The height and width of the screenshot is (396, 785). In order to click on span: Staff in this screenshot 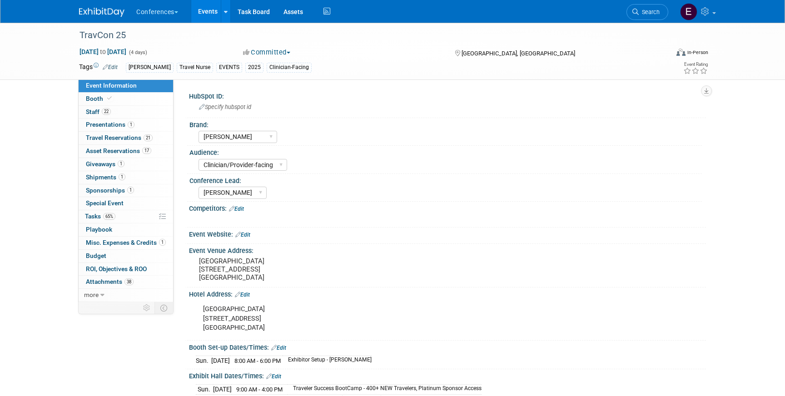, I will do `click(98, 112)`.